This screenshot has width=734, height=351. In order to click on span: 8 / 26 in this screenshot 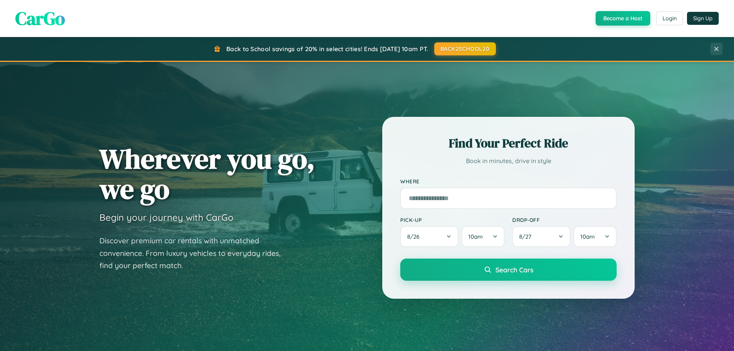, I will do `click(415, 237)`.